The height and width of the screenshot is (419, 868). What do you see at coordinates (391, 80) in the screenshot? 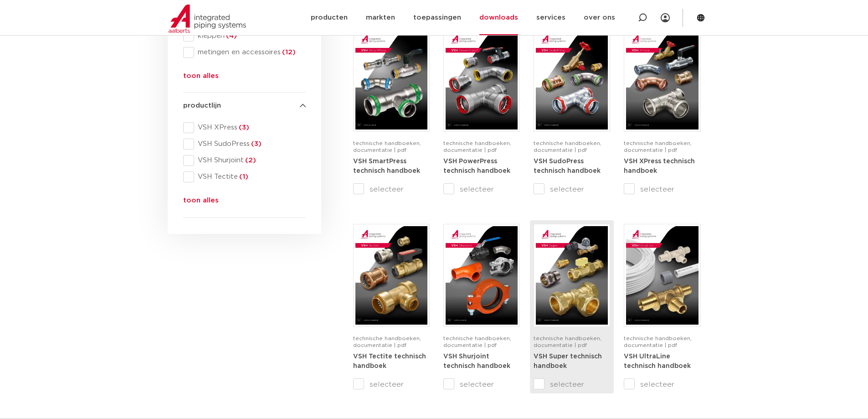
I see `img: VSH-SmartPress_A4TM_5009301_2023_2.0-EN-pdf.jpg` at bounding box center [391, 80].